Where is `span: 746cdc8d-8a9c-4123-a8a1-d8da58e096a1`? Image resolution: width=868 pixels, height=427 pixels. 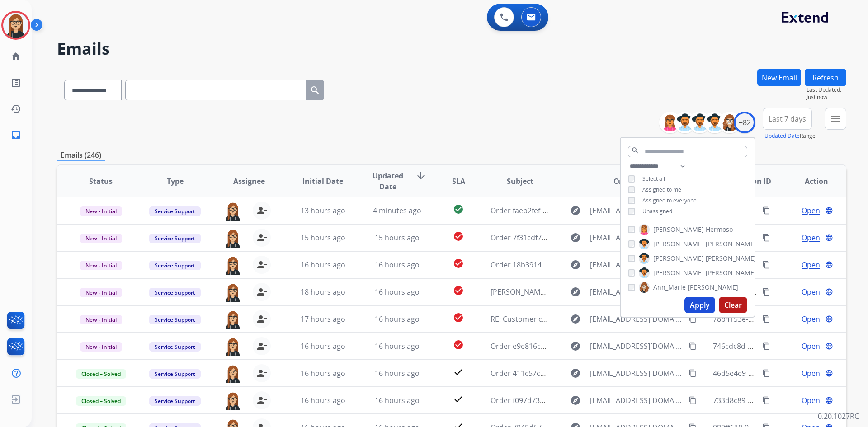
span: 746cdc8d-8a9c-4123-a8a1-d8da58e096a1 is located at coordinates (783, 346).